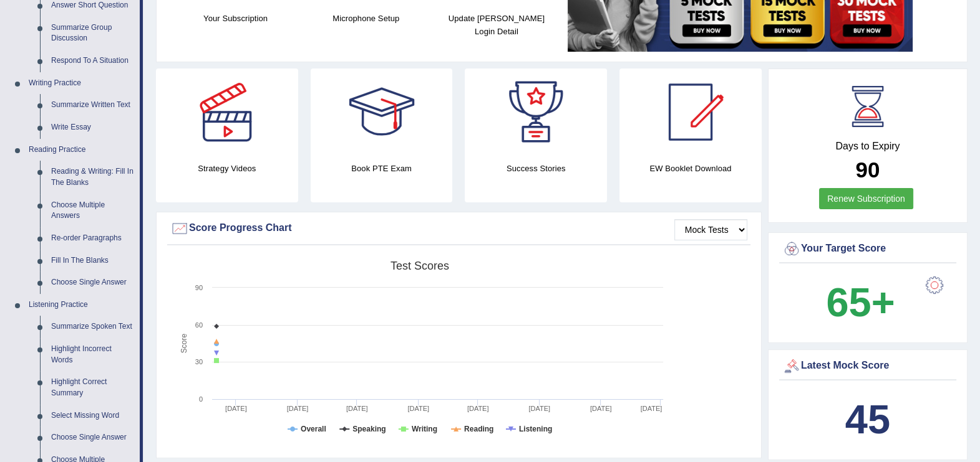  I want to click on text: 30, so click(199, 362).